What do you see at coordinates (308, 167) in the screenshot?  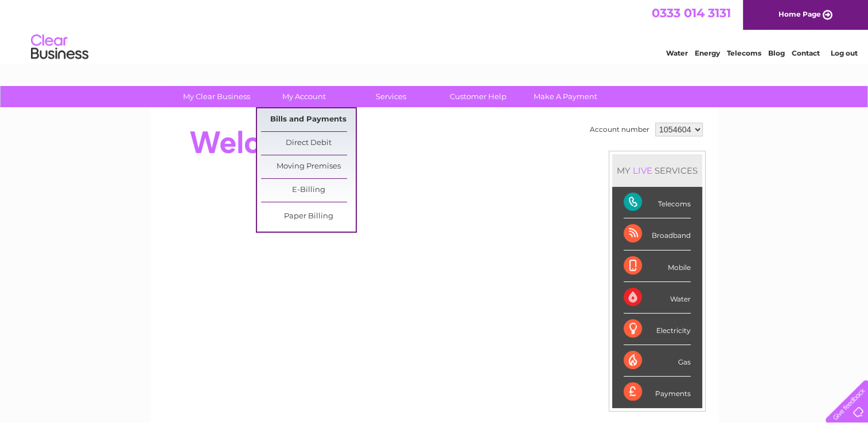 I see `a: Moving Premises` at bounding box center [308, 167].